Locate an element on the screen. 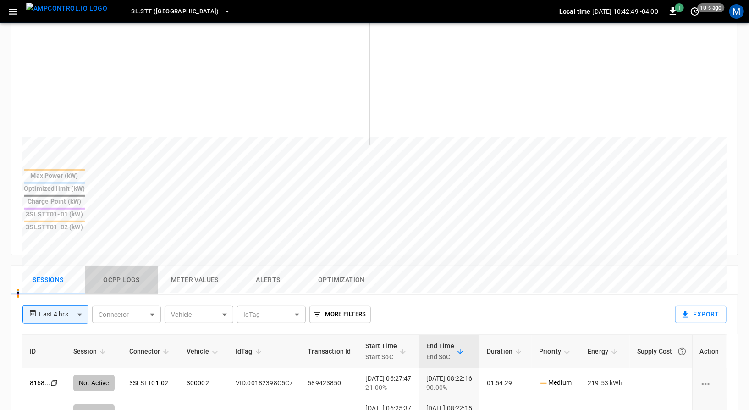 Image resolution: width=749 pixels, height=410 pixels. p: Local time is located at coordinates (575, 11).